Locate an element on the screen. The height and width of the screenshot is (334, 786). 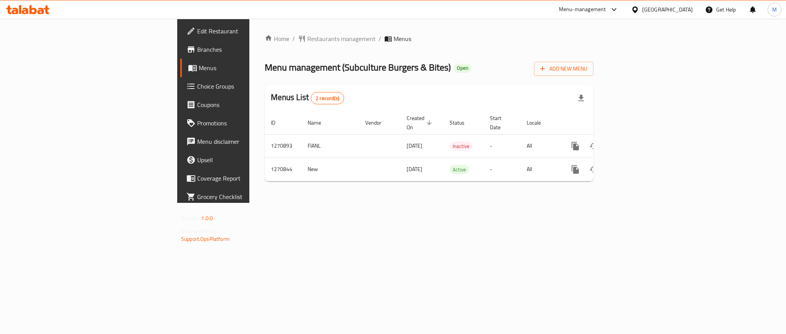
span: Locale is located at coordinates (538, 123).